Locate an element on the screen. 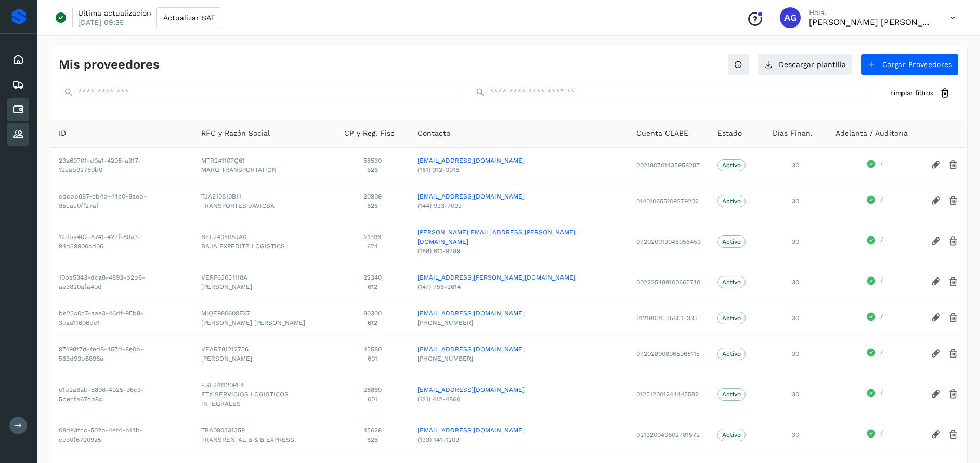  p: Hola, is located at coordinates (871, 13).